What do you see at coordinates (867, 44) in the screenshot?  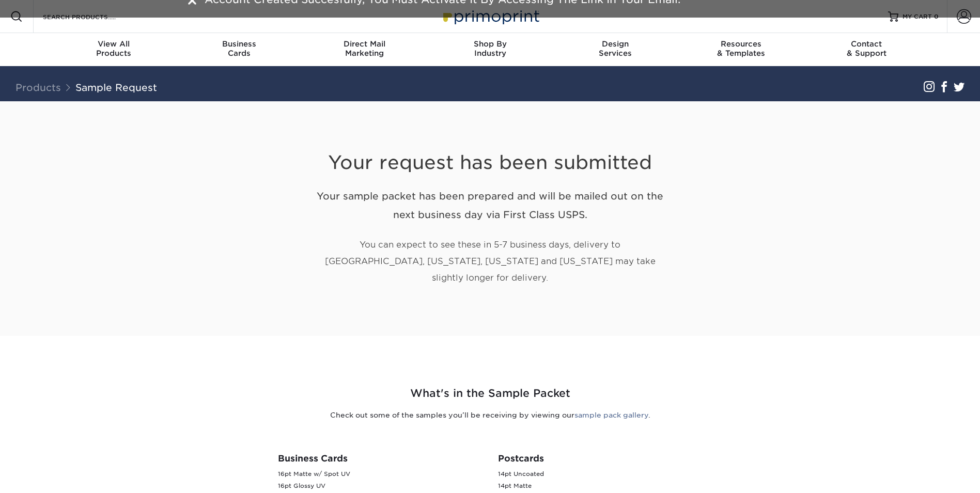 I see `span: Contact` at bounding box center [867, 44].